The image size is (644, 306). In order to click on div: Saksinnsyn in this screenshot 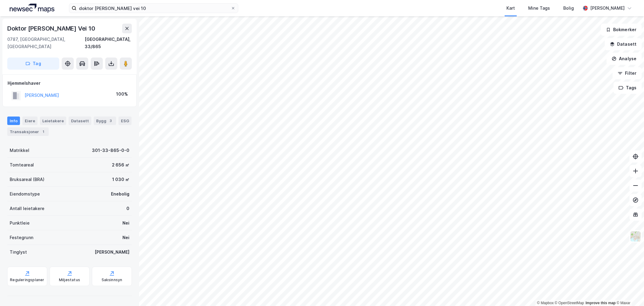, I will do `click(112, 280)`.